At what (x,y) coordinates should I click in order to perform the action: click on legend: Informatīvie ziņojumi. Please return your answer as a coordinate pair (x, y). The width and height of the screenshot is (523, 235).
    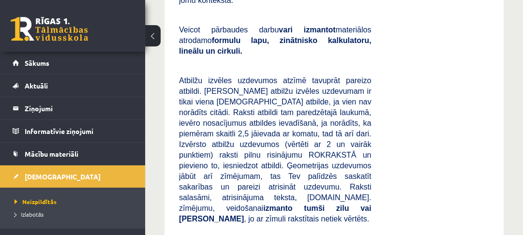
    Looking at the image, I should click on (79, 131).